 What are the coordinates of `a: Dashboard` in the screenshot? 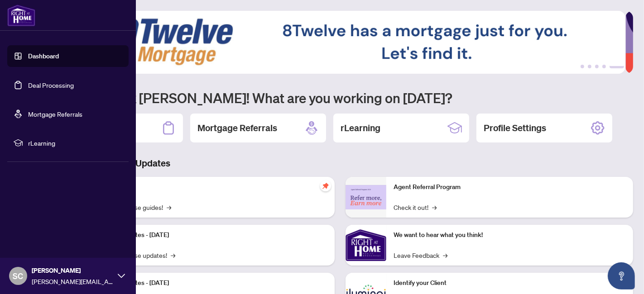 It's located at (43, 56).